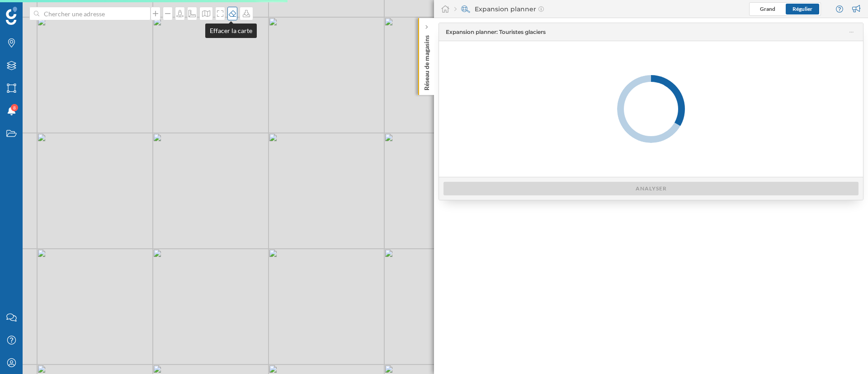 The image size is (868, 374). I want to click on span: Grand, so click(768, 9).